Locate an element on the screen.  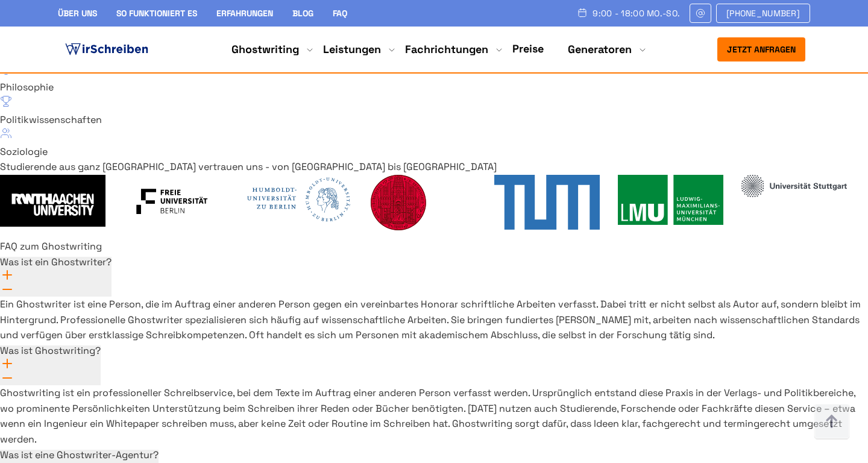
img: uni-hohenheim is located at coordinates (794, 186).